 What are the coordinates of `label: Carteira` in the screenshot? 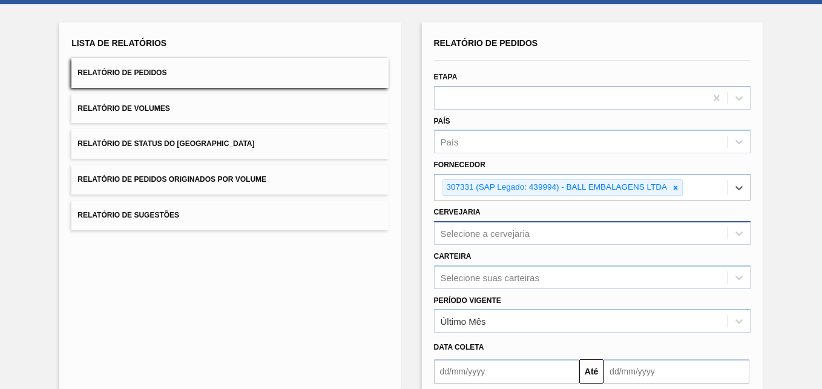 It's located at (453, 256).